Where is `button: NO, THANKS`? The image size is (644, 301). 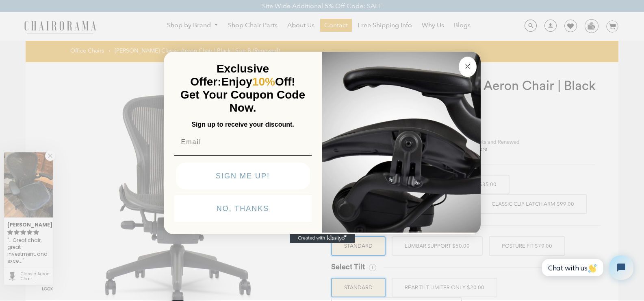
button: NO, THANKS is located at coordinates (243, 208).